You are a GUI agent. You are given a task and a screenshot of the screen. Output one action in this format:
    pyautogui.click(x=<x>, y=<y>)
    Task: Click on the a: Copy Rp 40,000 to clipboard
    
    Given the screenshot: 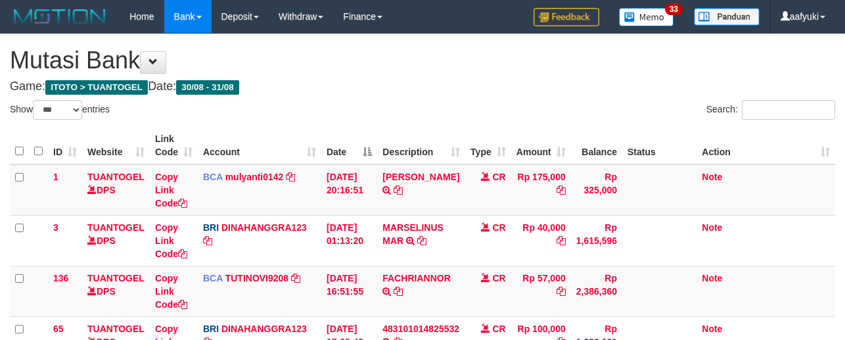 What is the action you would take?
    pyautogui.click(x=561, y=241)
    